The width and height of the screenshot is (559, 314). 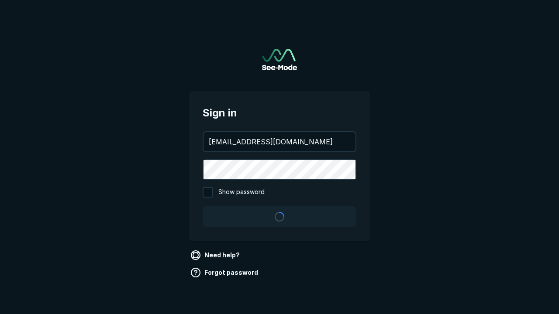 What do you see at coordinates (279, 59) in the screenshot?
I see `img: See-Mode Logo` at bounding box center [279, 59].